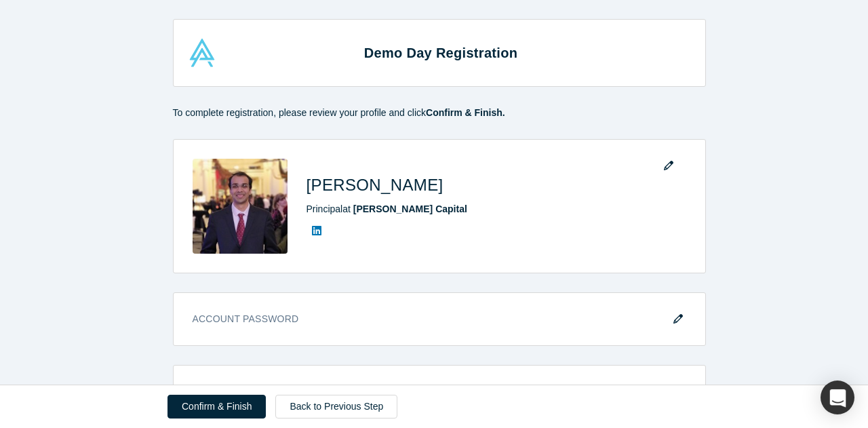  What do you see at coordinates (386, 209) in the screenshot?
I see `span: Principal at` at bounding box center [386, 209].